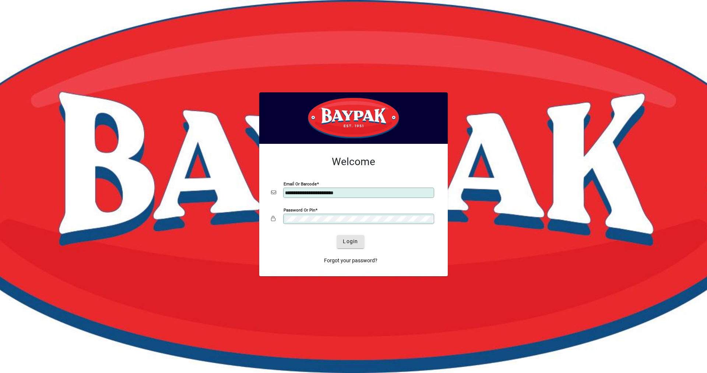  I want to click on button: Login, so click(350, 242).